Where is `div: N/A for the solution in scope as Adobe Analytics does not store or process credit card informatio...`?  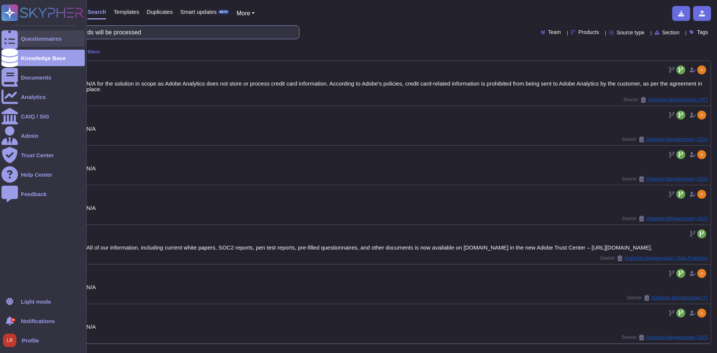
div: N/A for the solution in scope as Adobe Analytics does not store or process credit card informatio... is located at coordinates (397, 86).